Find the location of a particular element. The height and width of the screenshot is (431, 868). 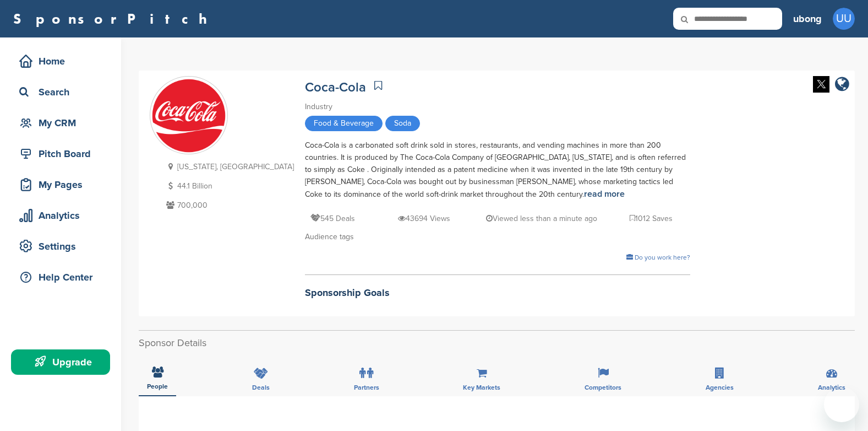

h3: ubong is located at coordinates (807, 19).